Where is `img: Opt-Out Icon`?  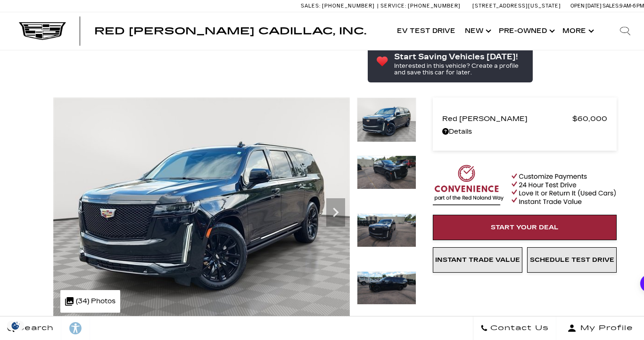 img: Opt-Out Icon is located at coordinates (15, 325).